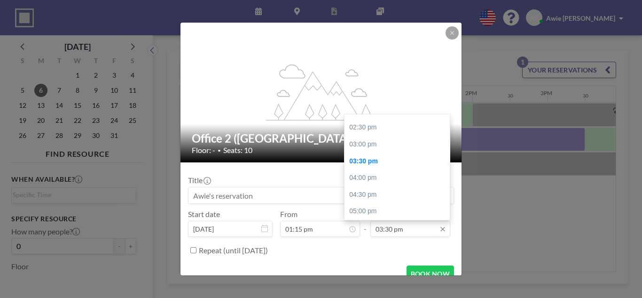 This screenshot has height=298, width=642. What do you see at coordinates (321, 195) in the screenshot?
I see `input: Awie's reservation` at bounding box center [321, 195].